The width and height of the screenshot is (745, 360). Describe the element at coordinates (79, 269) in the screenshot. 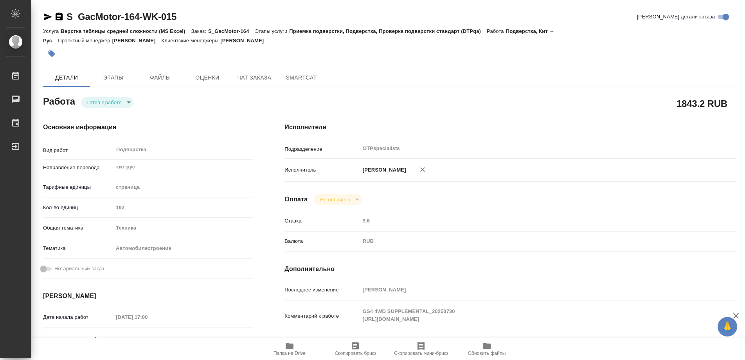

I see `span: Нотариальный заказ` at that location.